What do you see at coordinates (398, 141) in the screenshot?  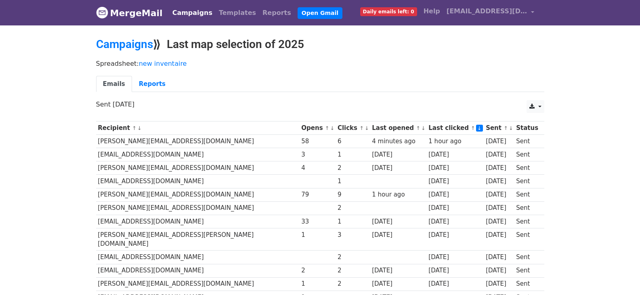 I see `div: 4 minutes ago` at bounding box center [398, 141].